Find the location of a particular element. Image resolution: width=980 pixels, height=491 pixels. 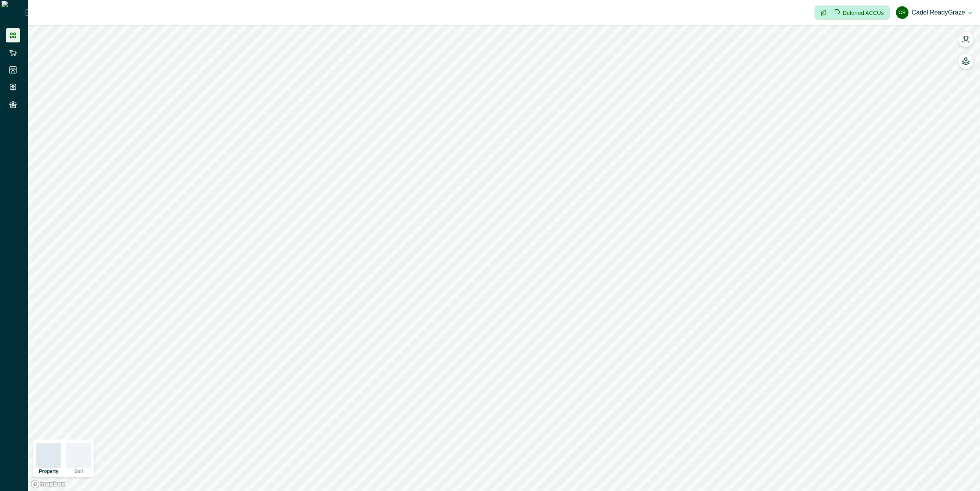

p: Property is located at coordinates (48, 471).